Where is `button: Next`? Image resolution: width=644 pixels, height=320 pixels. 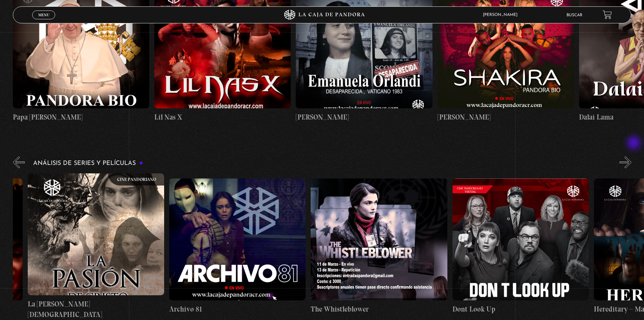 button: Next is located at coordinates (625, 162).